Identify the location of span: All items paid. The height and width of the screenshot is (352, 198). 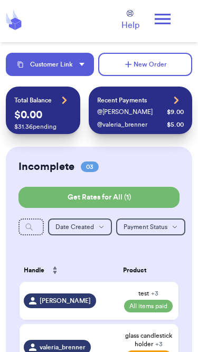
(148, 306).